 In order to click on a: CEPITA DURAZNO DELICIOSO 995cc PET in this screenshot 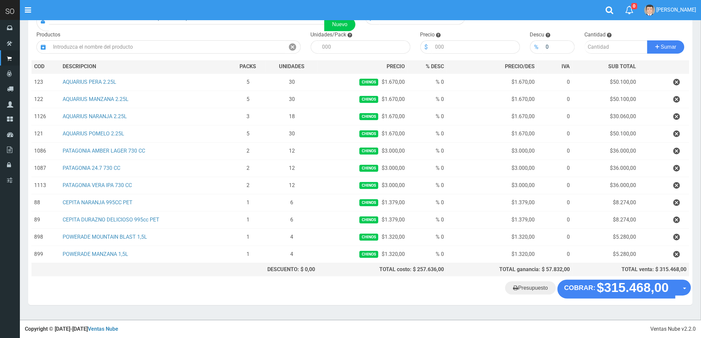, I will do `click(111, 220)`.